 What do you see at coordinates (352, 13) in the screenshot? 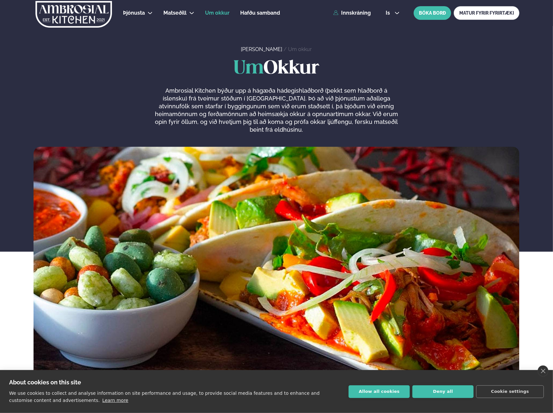
I see `a: Innskráning` at bounding box center [352, 13].